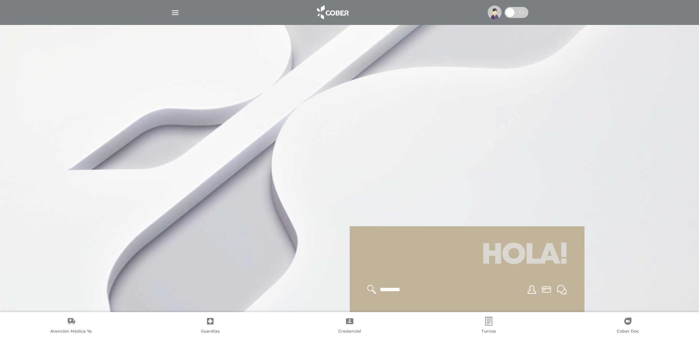 This screenshot has height=337, width=699. I want to click on span: Guardias, so click(210, 332).